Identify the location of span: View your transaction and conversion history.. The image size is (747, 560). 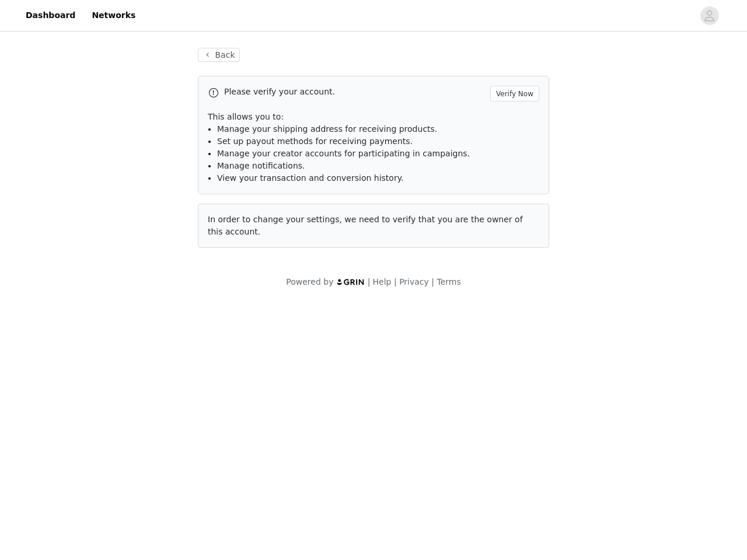
(310, 178).